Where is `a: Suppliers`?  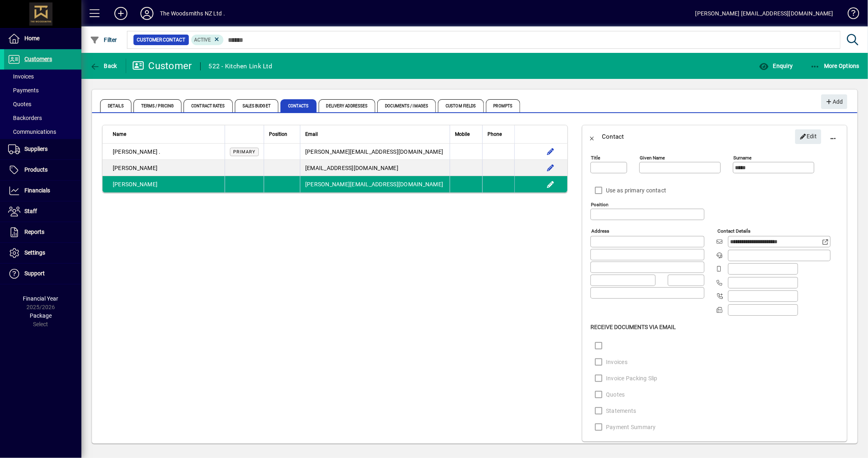
a: Suppliers is located at coordinates (43, 149).